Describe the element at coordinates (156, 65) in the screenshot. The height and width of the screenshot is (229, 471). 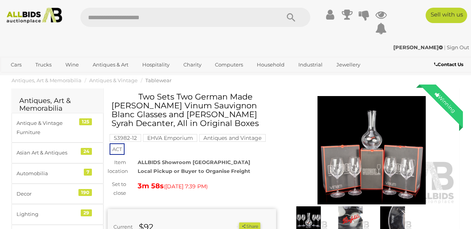
I see `a: Hospitality` at that location.